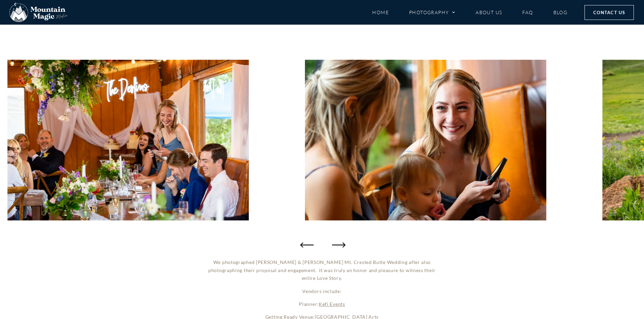 The image size is (644, 319). I want to click on img: laughing weddings speech Crested Butte photographer Gunnison photographers Colorado photography -..., so click(128, 140).